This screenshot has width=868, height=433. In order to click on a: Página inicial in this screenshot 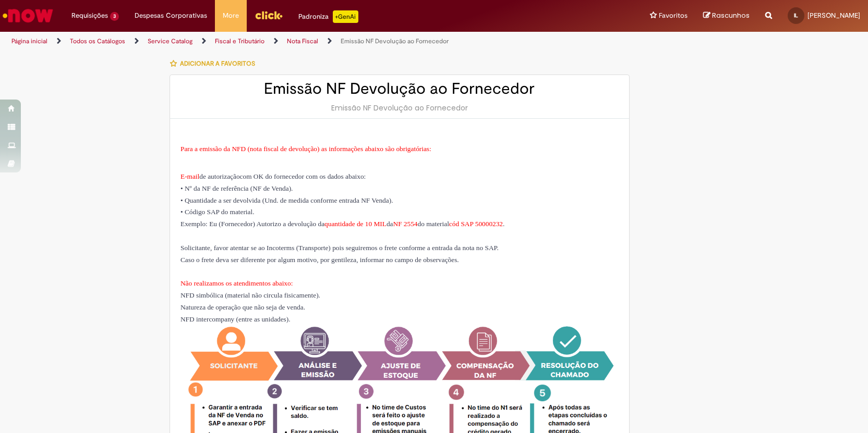, I will do `click(29, 41)`.